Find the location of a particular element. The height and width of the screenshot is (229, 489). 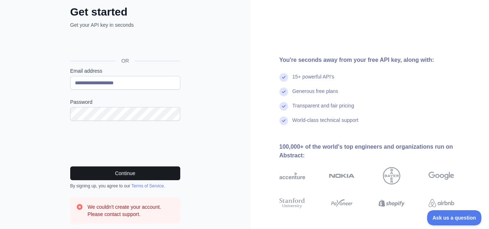

div: 15+ powerful API's is located at coordinates (313, 80).